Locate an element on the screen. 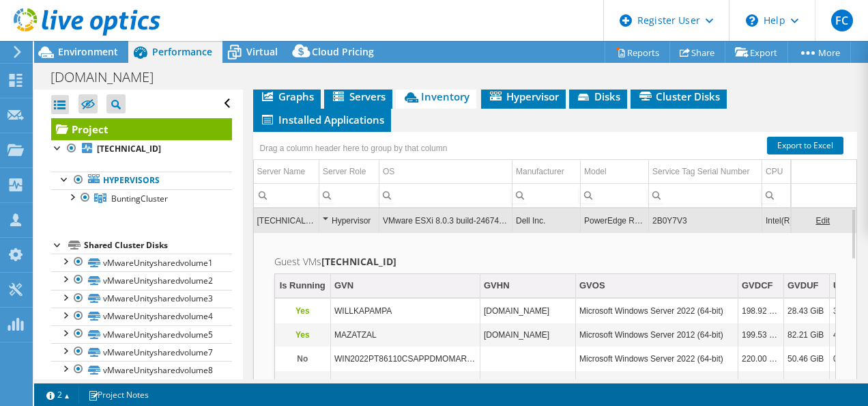 The image size is (868, 406). a: BuntingCluster is located at coordinates (141, 198).